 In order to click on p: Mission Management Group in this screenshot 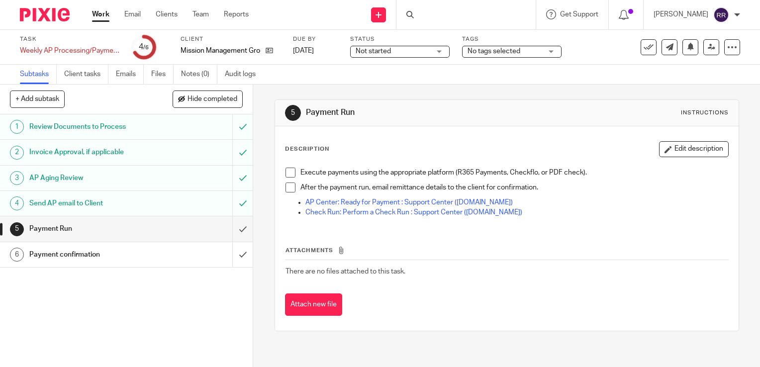, I will do `click(220, 51)`.